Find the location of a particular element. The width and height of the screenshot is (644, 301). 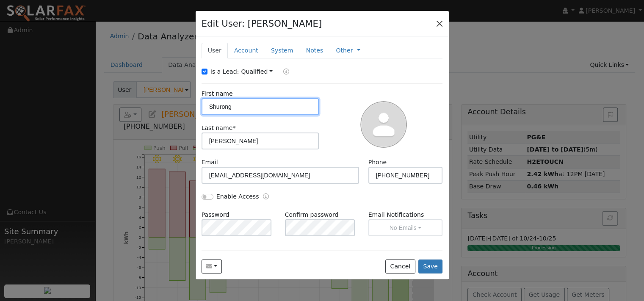

a: Account is located at coordinates (246, 50).